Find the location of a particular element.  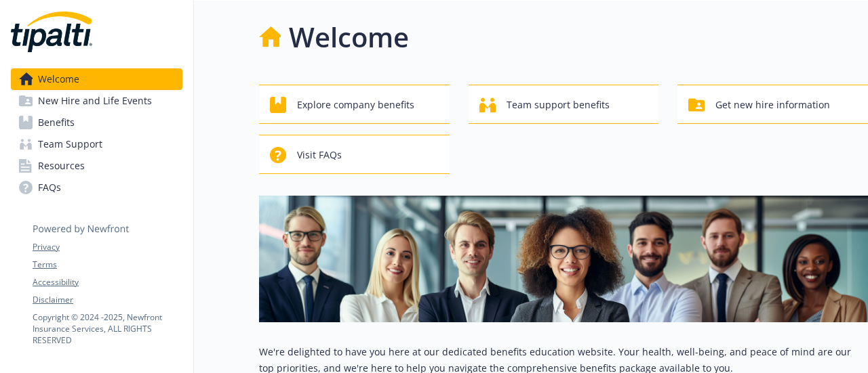

span: Resources is located at coordinates (61, 166).